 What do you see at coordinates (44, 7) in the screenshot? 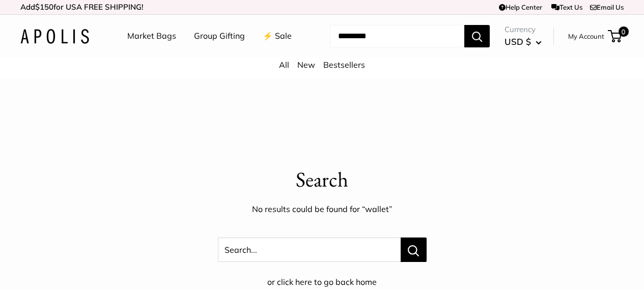
I see `span: $150` at bounding box center [44, 7].